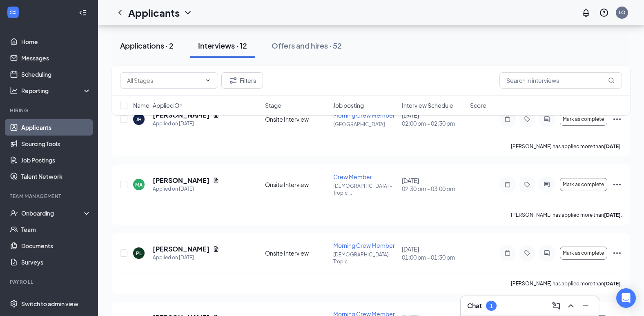 The width and height of the screenshot is (644, 316). Describe the element at coordinates (433, 189) in the screenshot. I see `span: 02:30 pm - 03:00 pm` at that location.